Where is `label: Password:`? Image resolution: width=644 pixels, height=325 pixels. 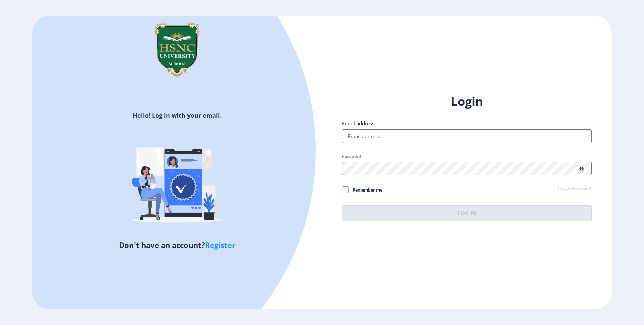
label: Password: is located at coordinates (352, 156).